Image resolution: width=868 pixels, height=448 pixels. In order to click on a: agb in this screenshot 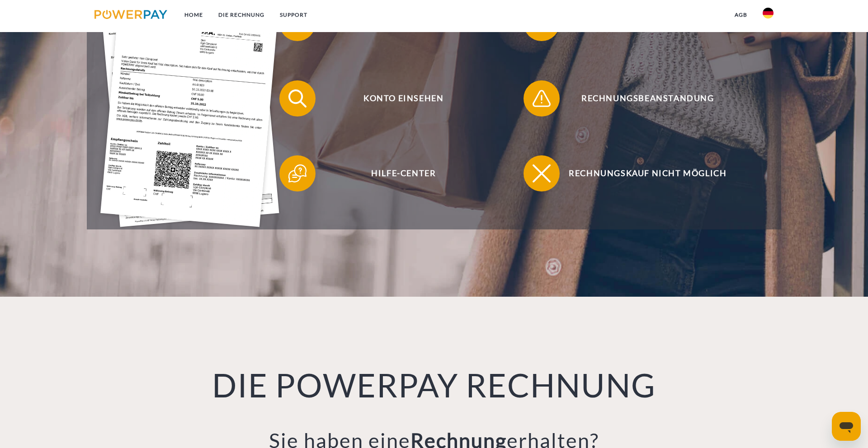, I will do `click(741, 15)`.